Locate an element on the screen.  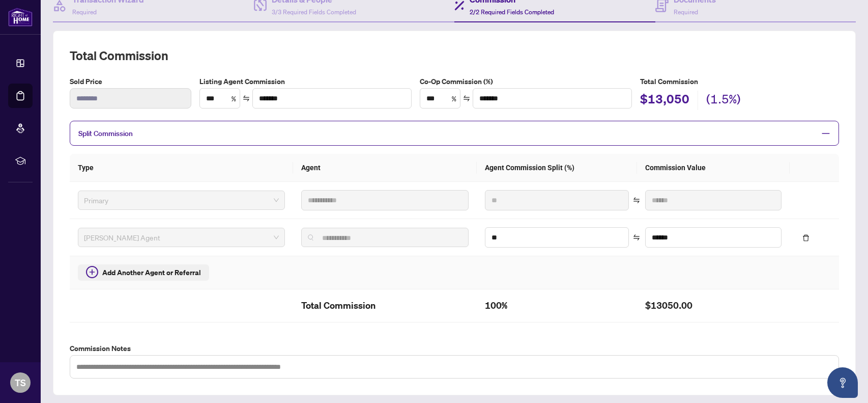
h2: $13,050 is located at coordinates (665, 101).